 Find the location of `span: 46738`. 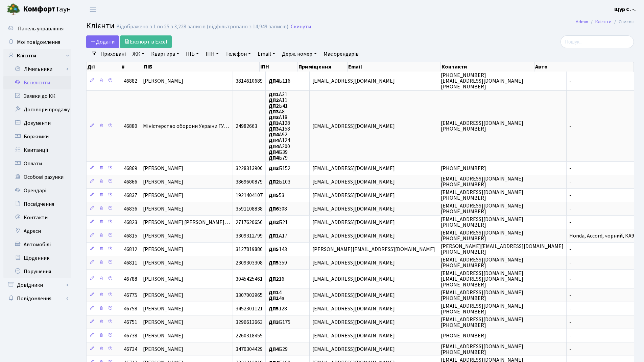

span: 46738 is located at coordinates (131, 336).